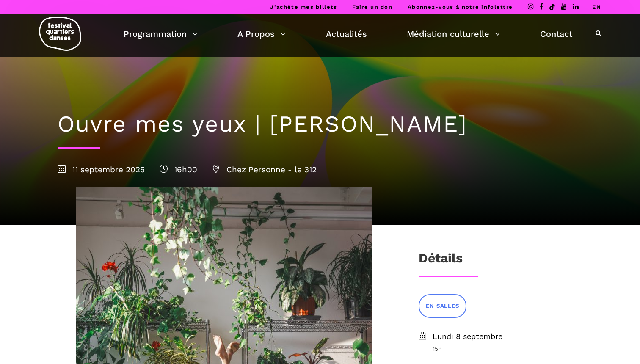 The image size is (640, 364). What do you see at coordinates (261, 34) in the screenshot?
I see `a: A Propos` at bounding box center [261, 34].